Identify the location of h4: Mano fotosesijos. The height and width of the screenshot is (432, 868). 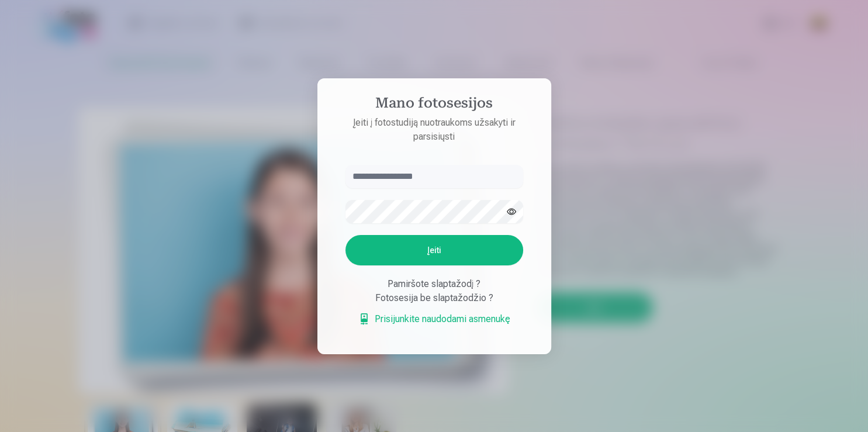
(434, 105).